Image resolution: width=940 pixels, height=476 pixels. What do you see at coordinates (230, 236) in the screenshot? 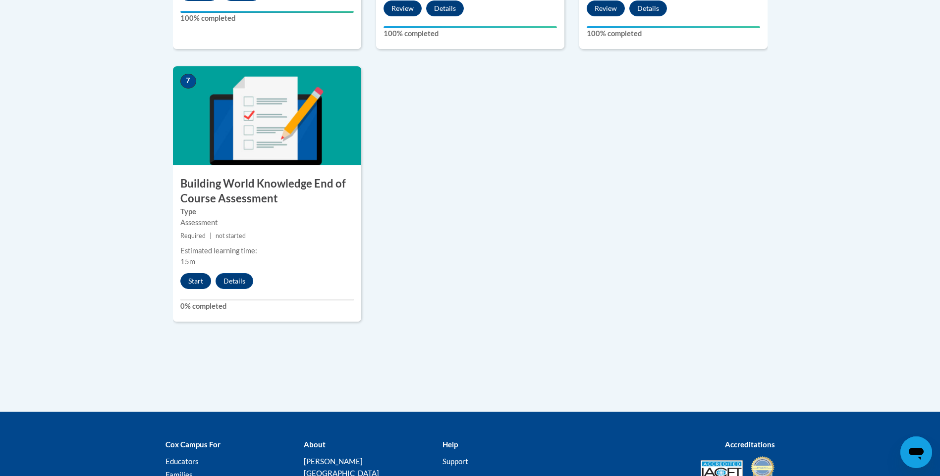
I see `span: not started` at bounding box center [230, 236].